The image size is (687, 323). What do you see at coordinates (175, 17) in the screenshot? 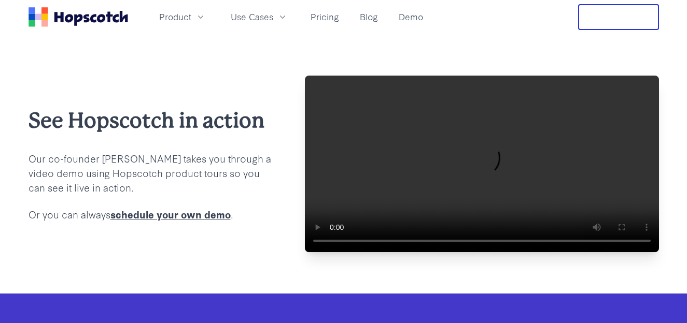
I see `span: Product` at bounding box center [175, 17].